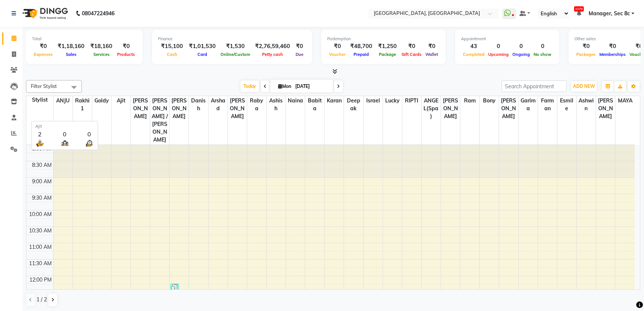 The width and height of the screenshot is (644, 311). What do you see at coordinates (387, 54) in the screenshot?
I see `span: Package` at bounding box center [387, 54].